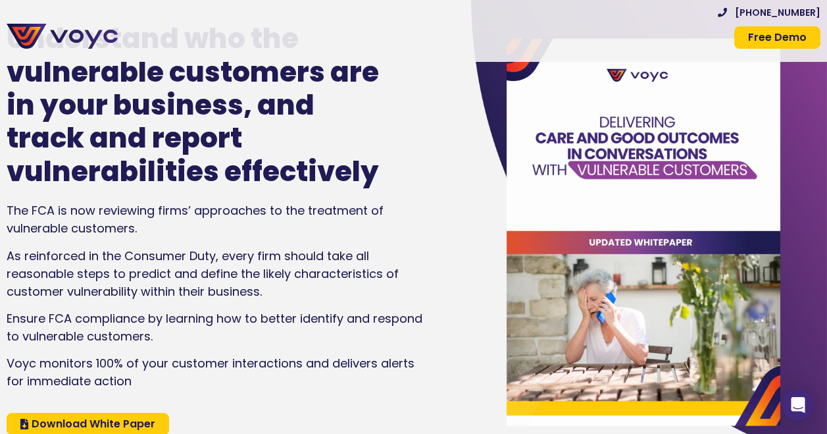 The height and width of the screenshot is (434, 827). Describe the element at coordinates (216, 219) in the screenshot. I see `p: The FCA is now reviewing firms’ approaches to the treatment of vulnerable customers.` at that location.